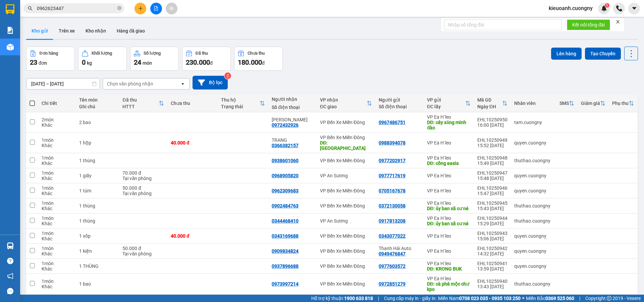 This screenshot has height=302, width=644. I want to click on div: 50.000 đ, so click(144, 188).